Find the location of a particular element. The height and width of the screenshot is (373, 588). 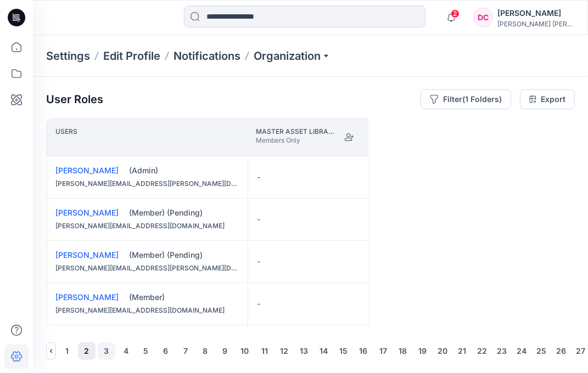

div: (Member) is located at coordinates (184, 297).